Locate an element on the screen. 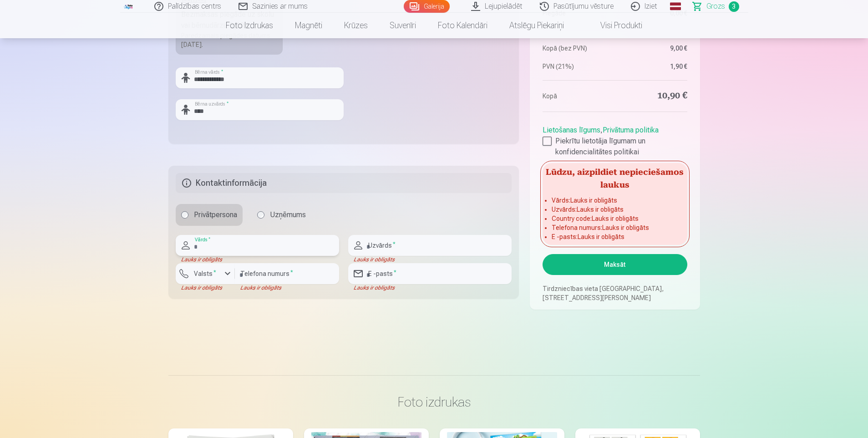 Image resolution: width=868 pixels, height=438 pixels. dt: PVN (21%) is located at coordinates (576, 67).